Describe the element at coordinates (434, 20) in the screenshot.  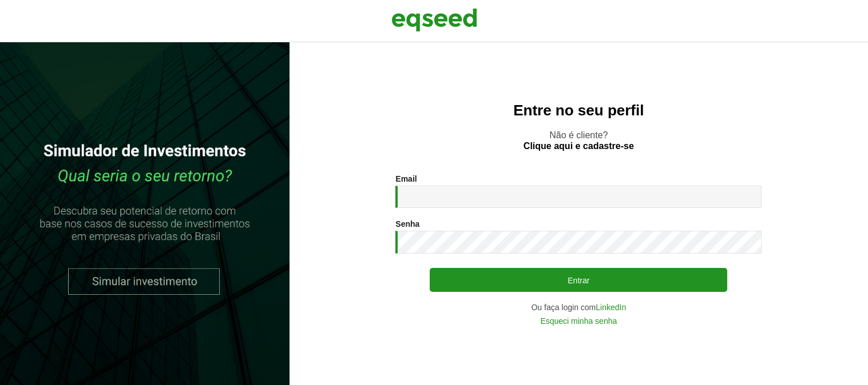
I see `img: EqSeed Logo` at that location.